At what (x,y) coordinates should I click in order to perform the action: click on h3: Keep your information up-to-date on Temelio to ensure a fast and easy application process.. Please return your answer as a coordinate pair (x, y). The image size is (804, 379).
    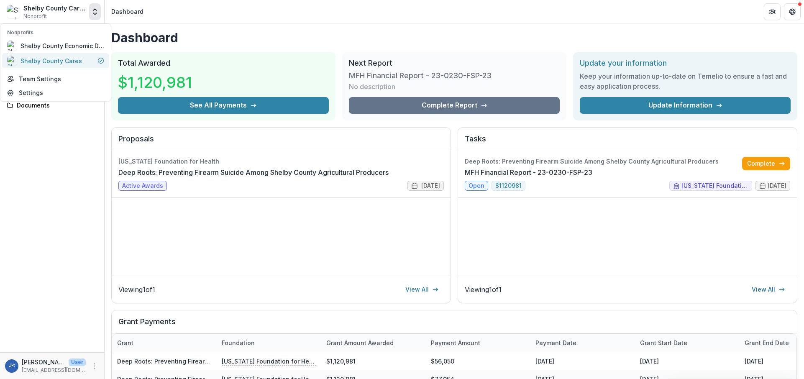
    Looking at the image, I should click on (685, 81).